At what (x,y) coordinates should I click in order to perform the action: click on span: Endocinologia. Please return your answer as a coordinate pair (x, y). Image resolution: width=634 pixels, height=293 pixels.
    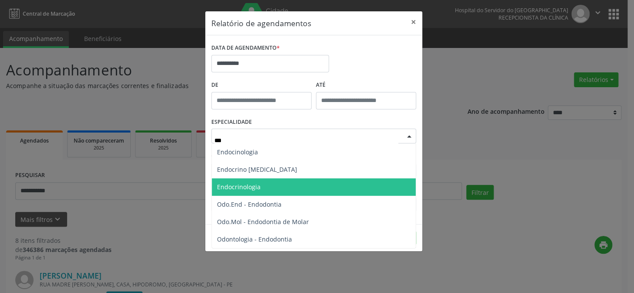
    Looking at the image, I should click on (237, 152).